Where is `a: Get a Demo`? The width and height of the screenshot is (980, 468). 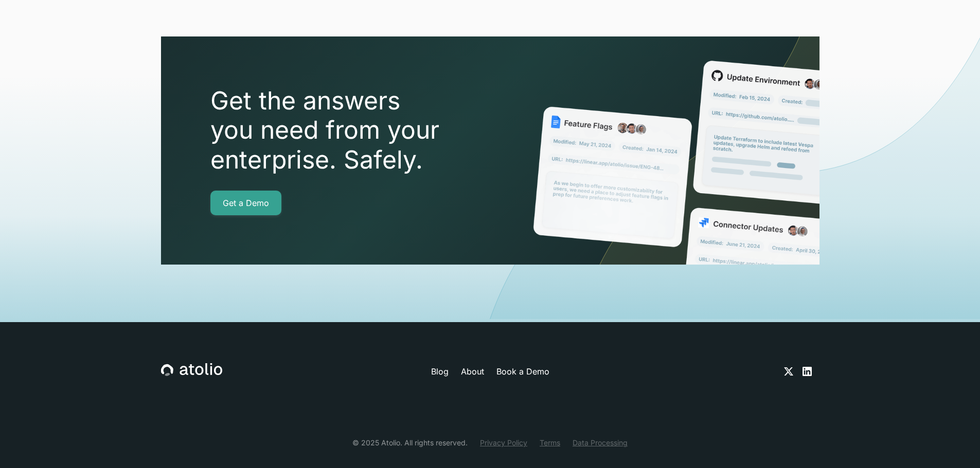
a: Get a Demo is located at coordinates (246, 203).